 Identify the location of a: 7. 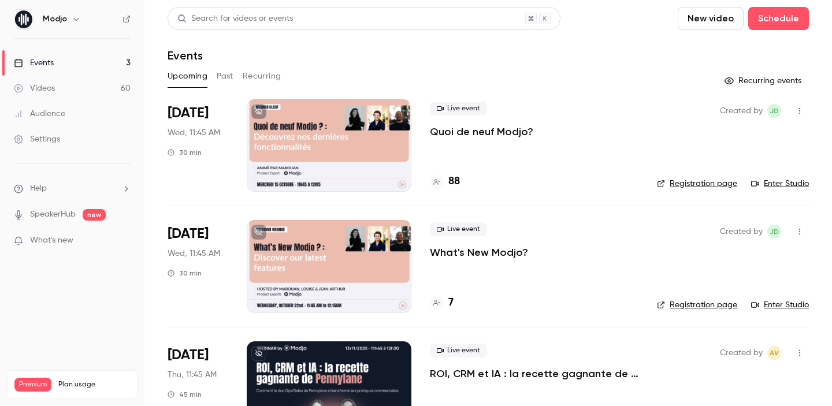
(442, 303).